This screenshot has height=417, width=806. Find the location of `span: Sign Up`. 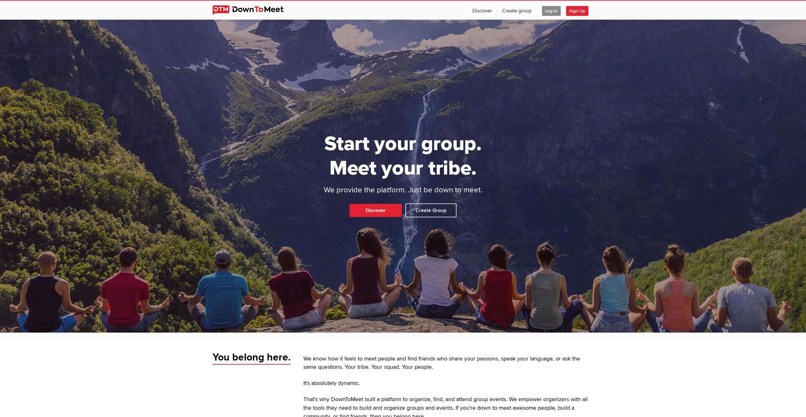

span: Sign Up is located at coordinates (577, 11).